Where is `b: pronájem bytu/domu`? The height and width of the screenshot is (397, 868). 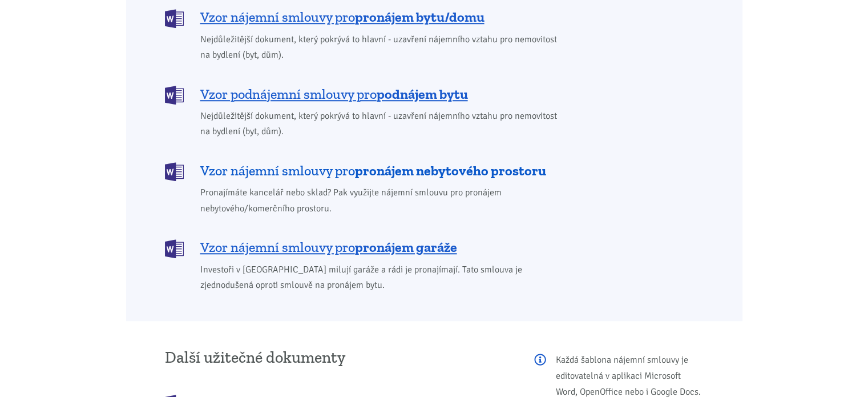 b: pronájem bytu/domu is located at coordinates (420, 17).